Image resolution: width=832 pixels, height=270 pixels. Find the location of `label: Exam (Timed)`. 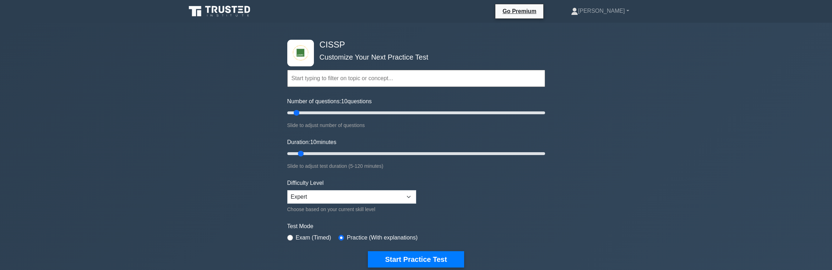

label: Exam (Timed) is located at coordinates (314, 238).